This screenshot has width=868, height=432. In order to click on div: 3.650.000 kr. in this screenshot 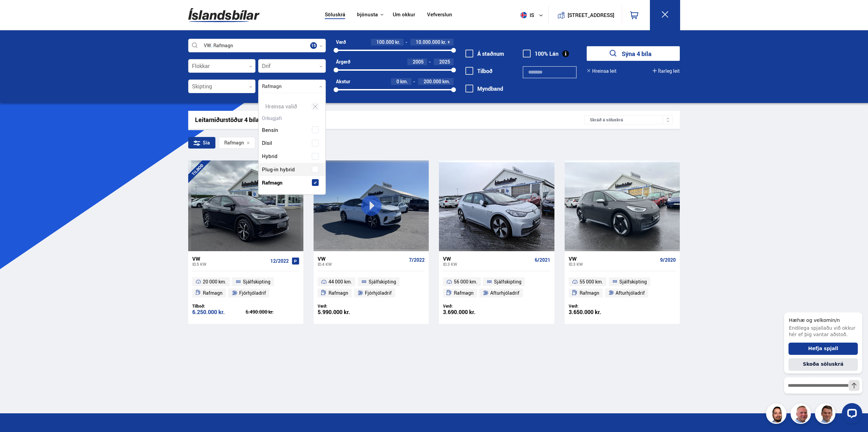, I will do `click(596, 312)`.